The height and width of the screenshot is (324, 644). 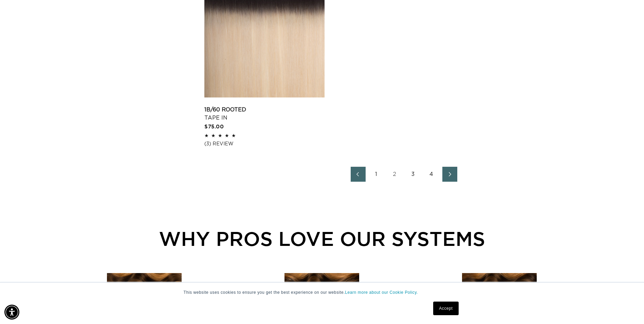 What do you see at coordinates (432, 175) in the screenshot?
I see `a: Page 4` at bounding box center [432, 175].